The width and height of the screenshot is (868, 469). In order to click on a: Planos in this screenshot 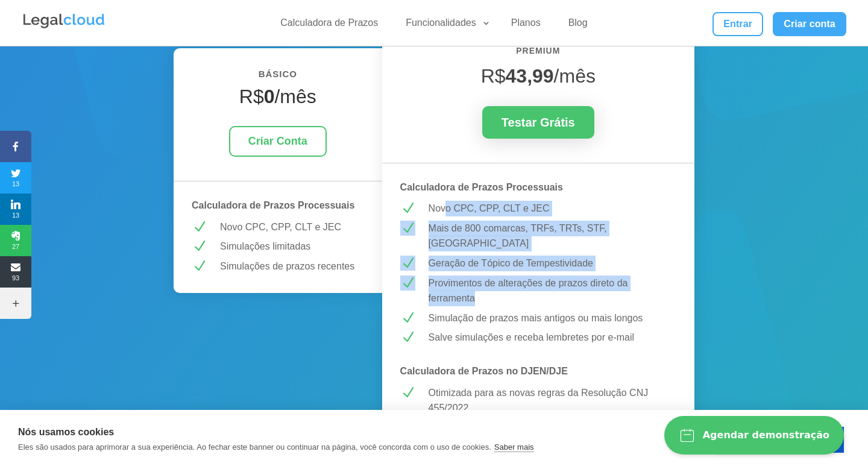, I will do `click(525, 25)`.